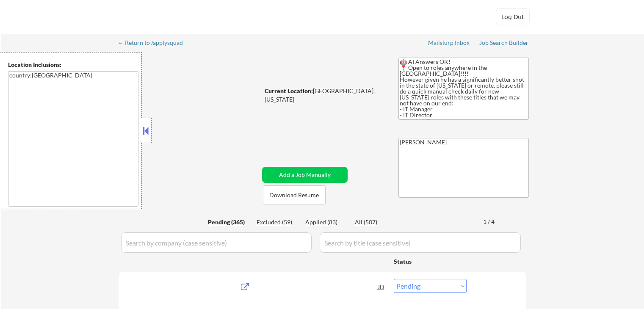 This screenshot has height=309, width=644. What do you see at coordinates (376, 222) in the screenshot?
I see `div: All (507)` at bounding box center [376, 222].